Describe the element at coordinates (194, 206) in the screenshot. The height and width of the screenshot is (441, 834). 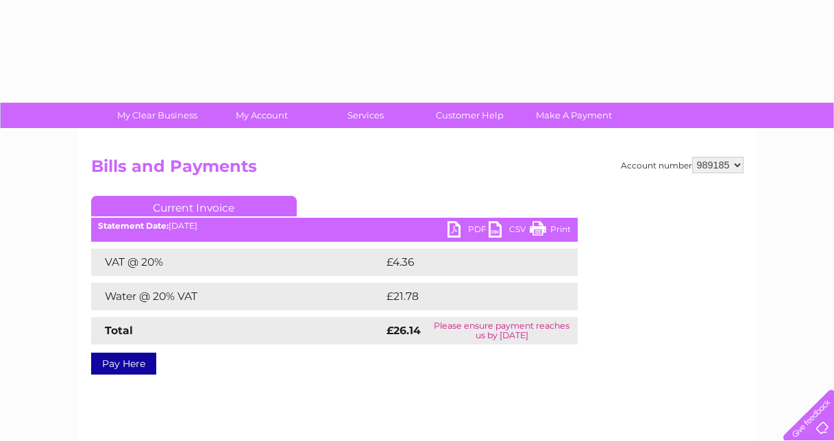
I see `a: Current Invoice` at that location.